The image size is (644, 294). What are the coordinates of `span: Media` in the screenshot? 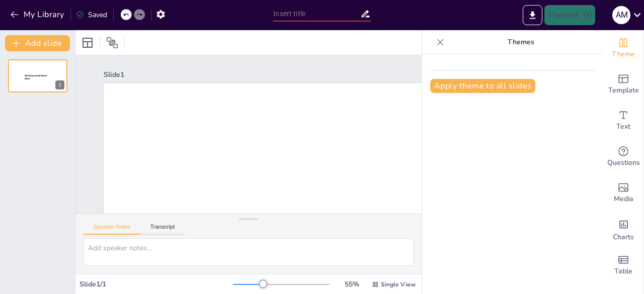 It's located at (624, 199).